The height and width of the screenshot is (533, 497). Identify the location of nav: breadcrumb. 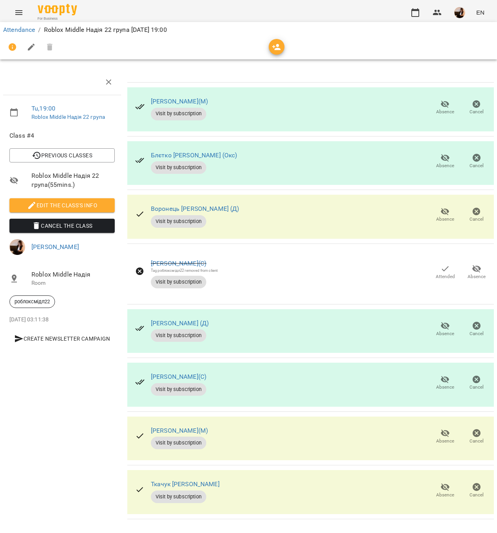
(248, 30).